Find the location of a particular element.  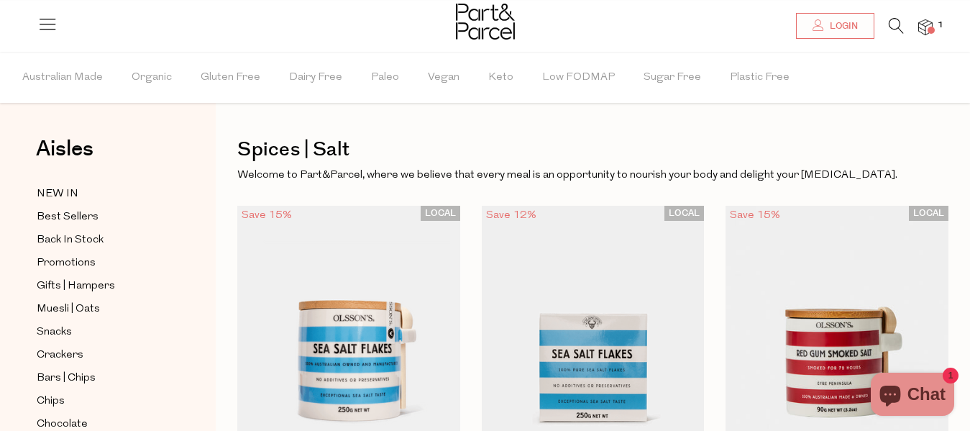

a: Promotions is located at coordinates (102, 262).